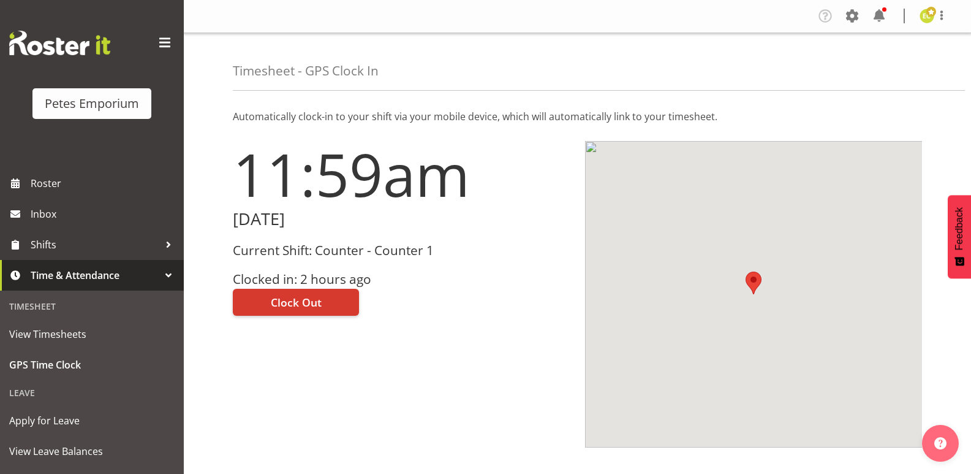 Image resolution: width=971 pixels, height=474 pixels. What do you see at coordinates (92, 451) in the screenshot?
I see `span: View Leave Balances` at bounding box center [92, 451].